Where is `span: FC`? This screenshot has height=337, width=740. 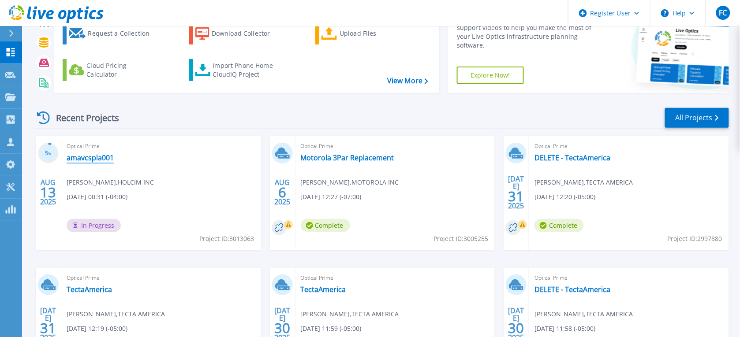 span: FC is located at coordinates (722, 13).